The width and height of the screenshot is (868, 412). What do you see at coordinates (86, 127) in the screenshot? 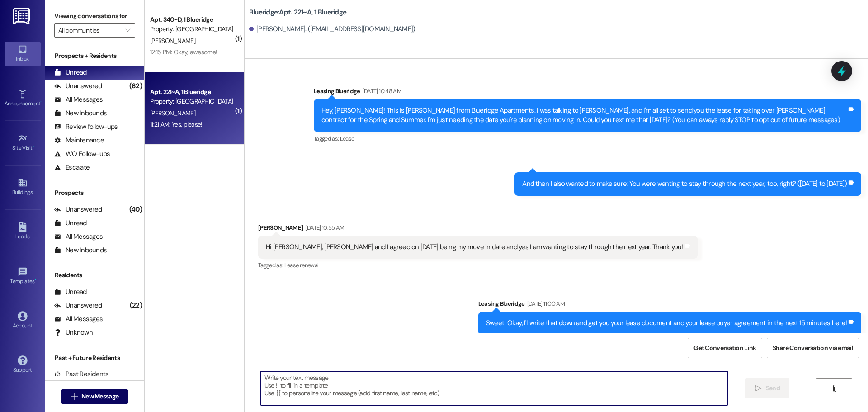
I see `div: Review follow-ups` at bounding box center [86, 127].